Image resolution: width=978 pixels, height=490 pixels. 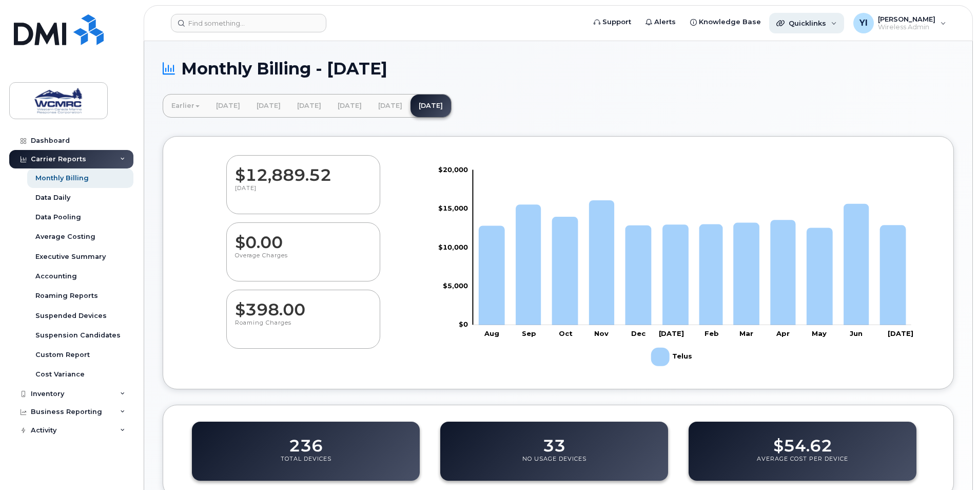 What do you see at coordinates (783, 333) in the screenshot?
I see `tspan: Apr` at bounding box center [783, 333].